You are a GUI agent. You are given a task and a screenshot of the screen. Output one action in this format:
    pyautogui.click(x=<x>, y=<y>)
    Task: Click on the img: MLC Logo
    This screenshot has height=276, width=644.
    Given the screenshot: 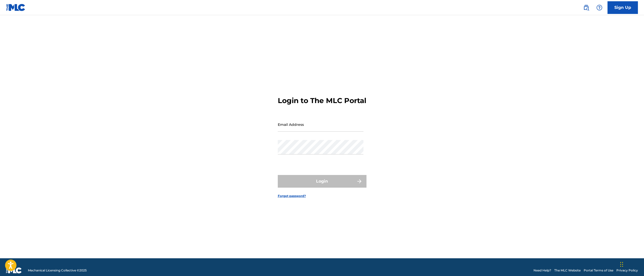 What is the action you would take?
    pyautogui.click(x=16, y=7)
    